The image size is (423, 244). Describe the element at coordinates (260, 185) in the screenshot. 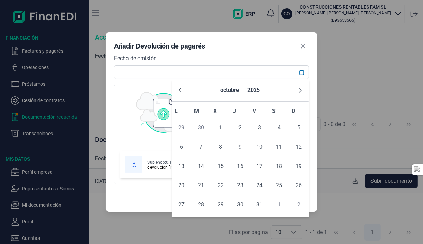

I see `span: 24` at that location.